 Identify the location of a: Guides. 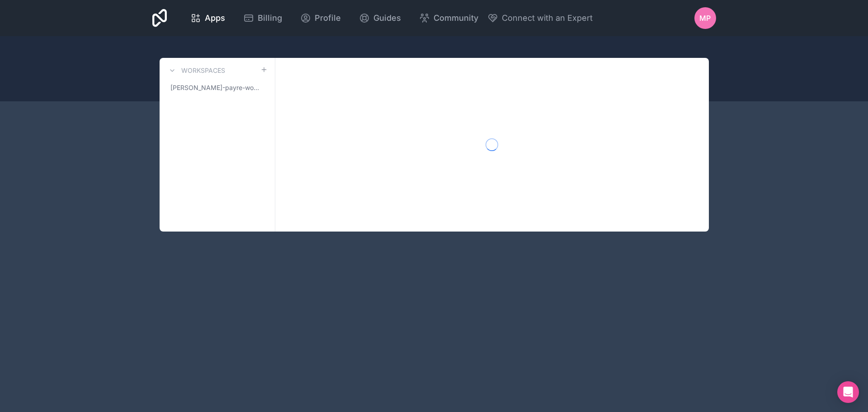
(380, 18).